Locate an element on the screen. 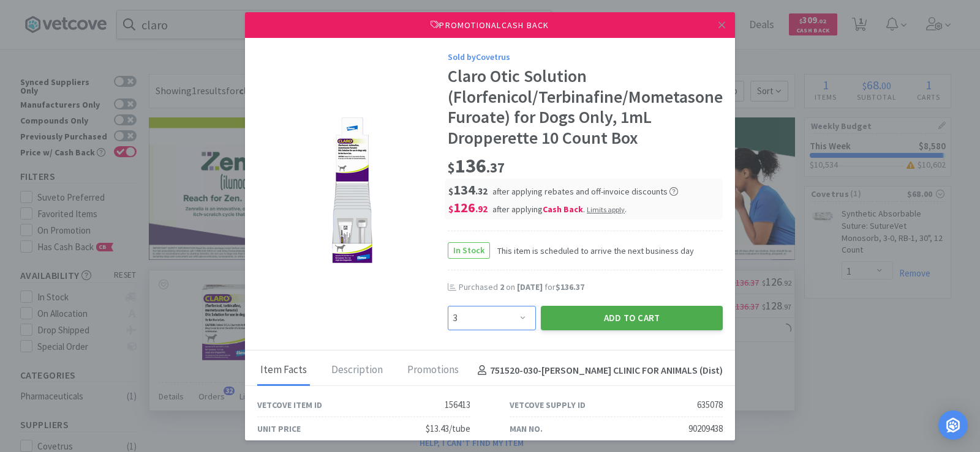 The width and height of the screenshot is (980, 452). span: . 37 is located at coordinates (495, 168).